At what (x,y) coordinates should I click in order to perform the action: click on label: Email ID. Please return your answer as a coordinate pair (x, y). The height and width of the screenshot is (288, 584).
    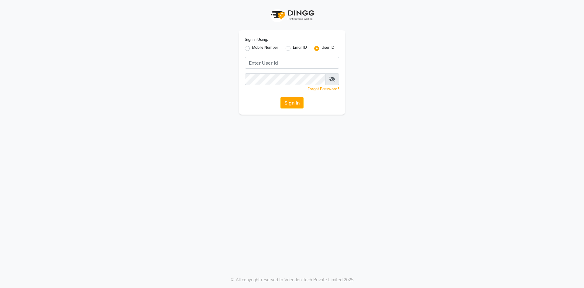
    Looking at the image, I should click on (300, 48).